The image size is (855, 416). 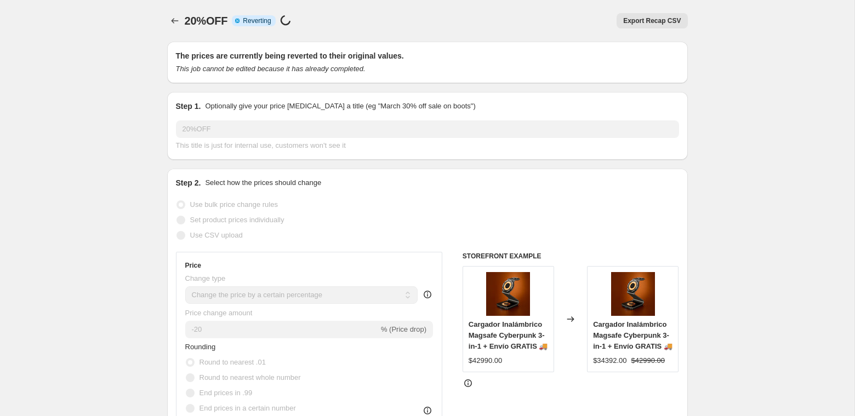 I want to click on button: Price change jobs, so click(x=175, y=21).